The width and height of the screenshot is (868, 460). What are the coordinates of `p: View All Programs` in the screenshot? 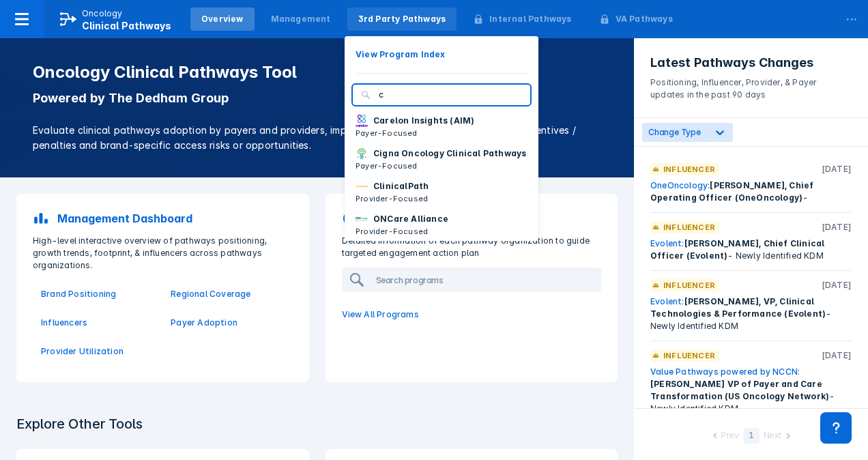 It's located at (471, 314).